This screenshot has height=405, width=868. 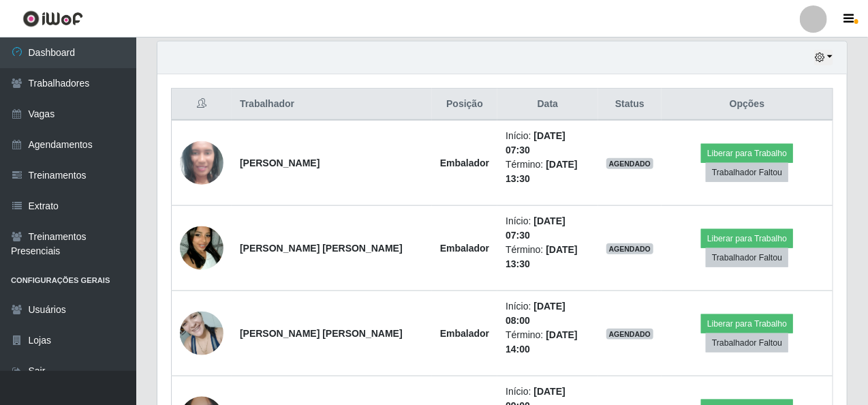 I want to click on th: Data, so click(x=547, y=104).